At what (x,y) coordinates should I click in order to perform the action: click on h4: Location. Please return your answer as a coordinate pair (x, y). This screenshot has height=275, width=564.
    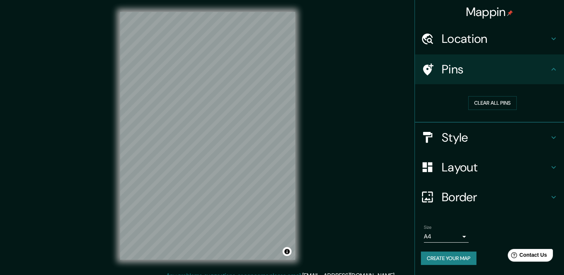
    Looking at the image, I should click on (495, 39).